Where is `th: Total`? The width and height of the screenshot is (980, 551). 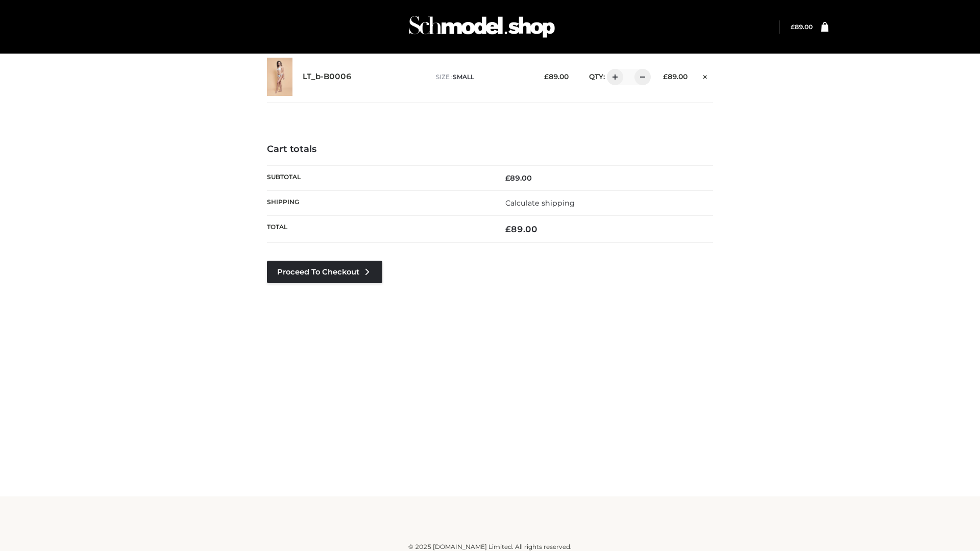
th: Total is located at coordinates (378, 229).